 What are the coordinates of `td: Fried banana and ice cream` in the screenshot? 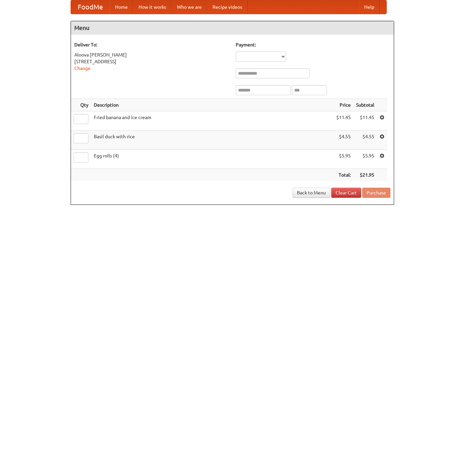 It's located at (212, 121).